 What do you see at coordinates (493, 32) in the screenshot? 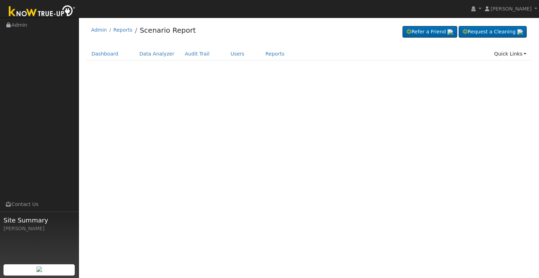
I see `a: Request a Cleaning` at bounding box center [493, 32].